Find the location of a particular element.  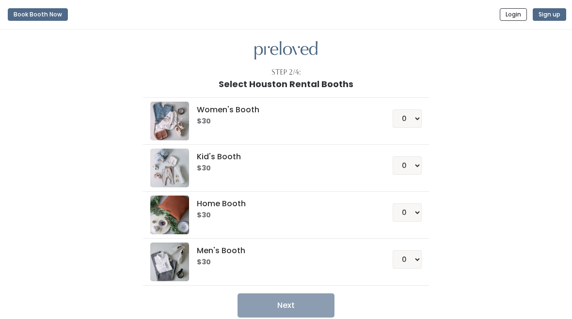

h5: Home Booth is located at coordinates (283, 204).